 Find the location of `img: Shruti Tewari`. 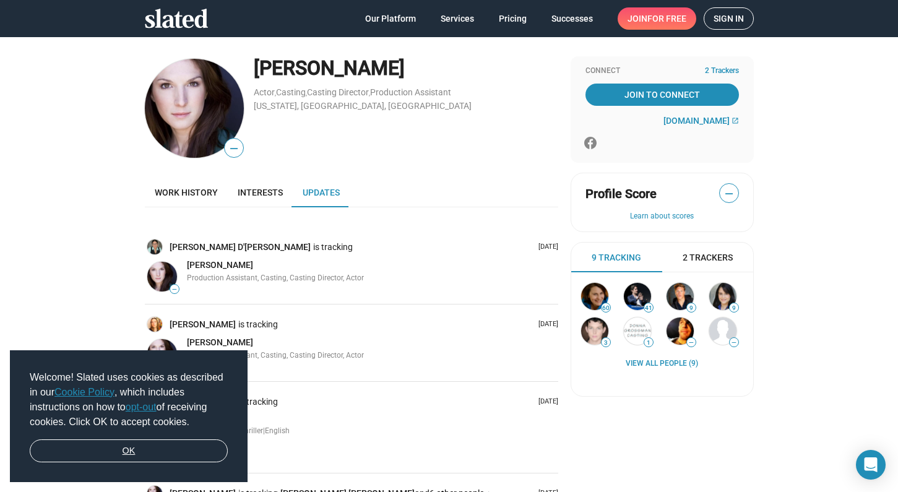

img: Shruti Tewari is located at coordinates (723, 296).